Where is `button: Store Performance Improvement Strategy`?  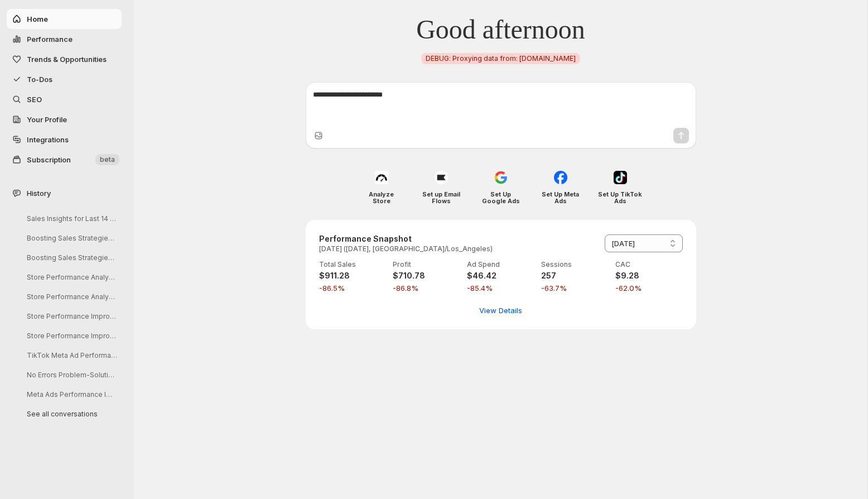
button: Store Performance Improvement Strategy is located at coordinates (71, 316).